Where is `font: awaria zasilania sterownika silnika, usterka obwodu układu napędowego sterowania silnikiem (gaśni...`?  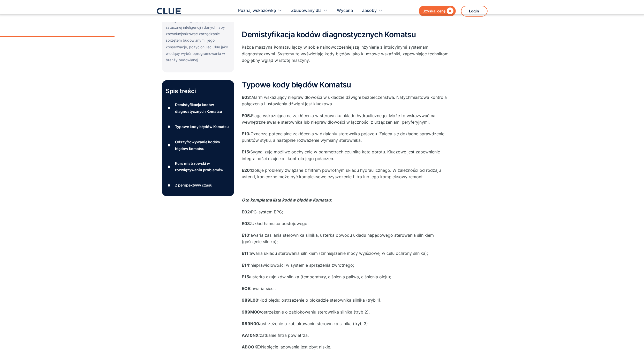
font: awaria zasilania sterownika silnika, usterka obwodu układu napędowego sterowania silnikiem (gaśni... is located at coordinates (338, 238).